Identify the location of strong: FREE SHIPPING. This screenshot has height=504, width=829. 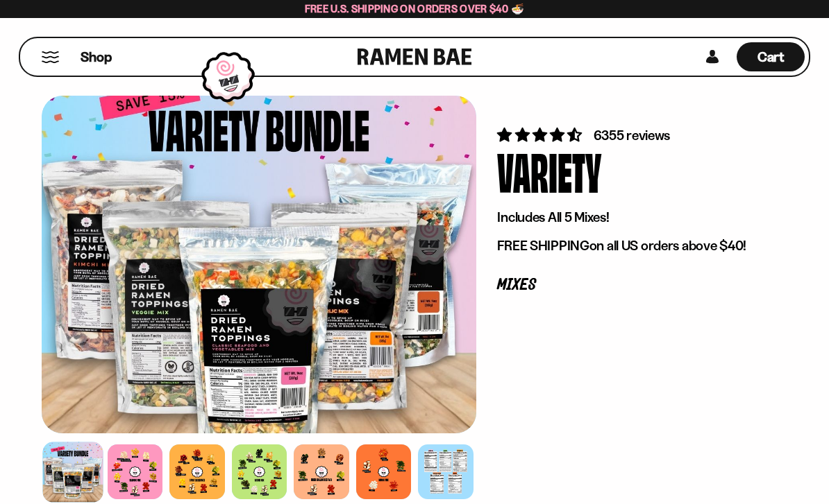
(543, 246).